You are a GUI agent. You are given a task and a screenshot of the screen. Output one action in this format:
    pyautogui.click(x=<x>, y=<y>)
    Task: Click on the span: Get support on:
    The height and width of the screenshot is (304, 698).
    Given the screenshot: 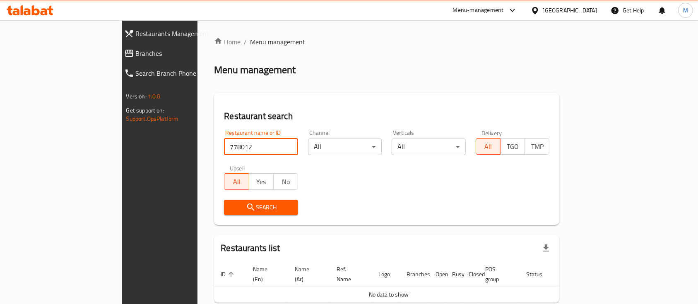 What is the action you would take?
    pyautogui.click(x=145, y=111)
    